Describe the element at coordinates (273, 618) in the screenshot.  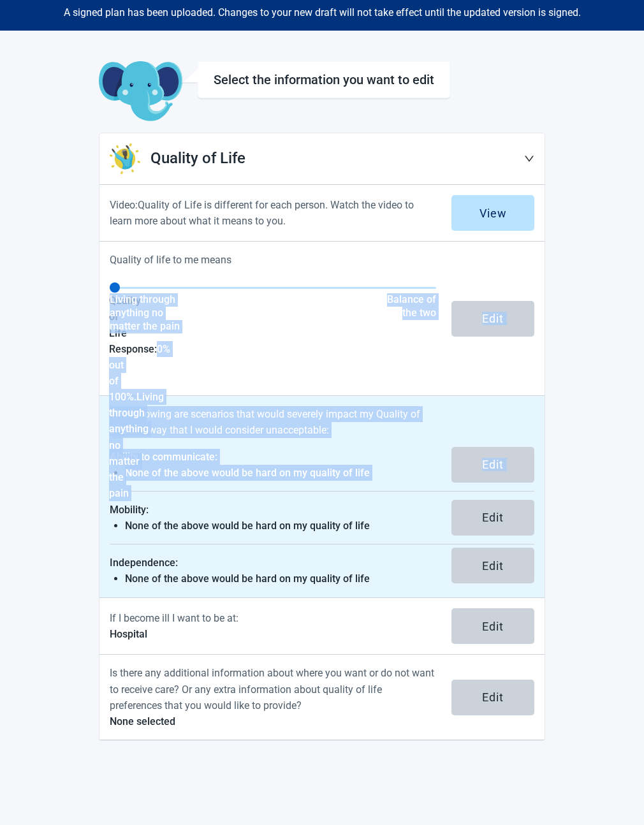
I see `p: If I become ill I want to be at:` at that location.